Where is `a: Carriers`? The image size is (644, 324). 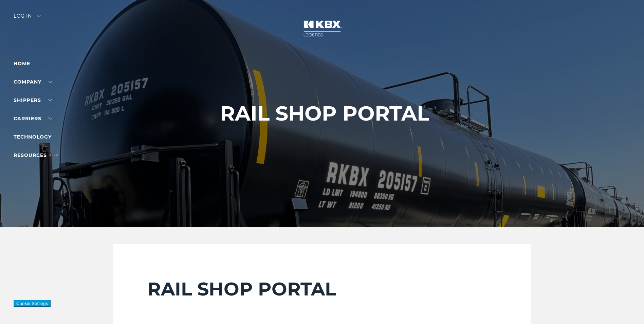 a: Carriers is located at coordinates (33, 118).